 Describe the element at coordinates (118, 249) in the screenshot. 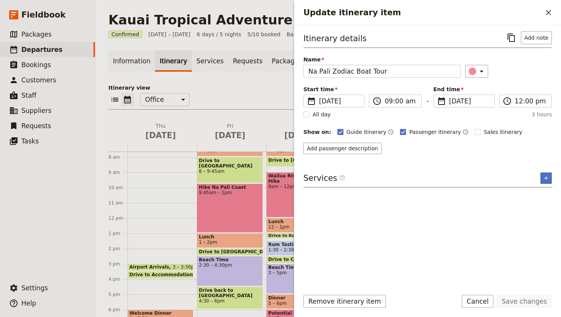

I see `div: 2 pm` at that location.